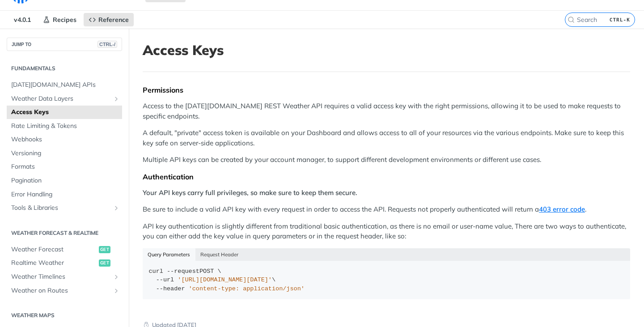 The image size is (644, 327). What do you see at coordinates (65, 112) in the screenshot?
I see `a: Access Keys` at bounding box center [65, 112].